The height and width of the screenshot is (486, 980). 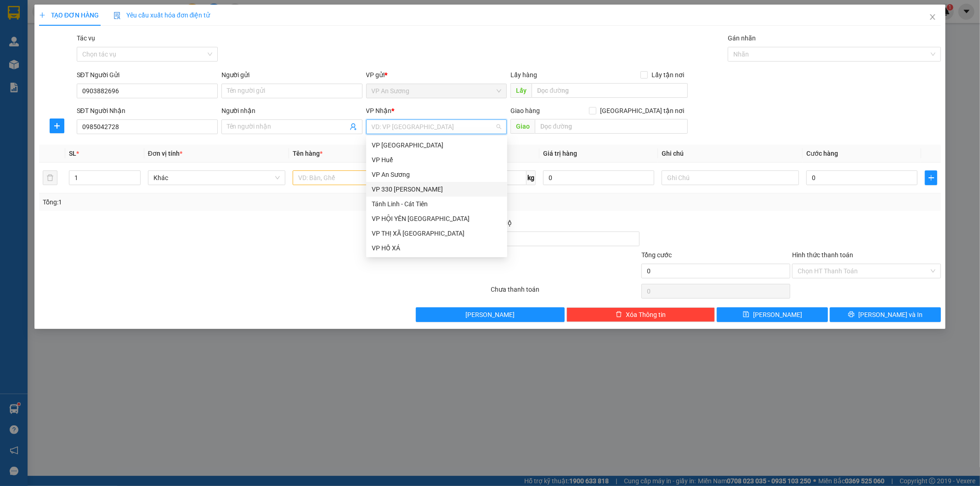 I want to click on div: Tổng: 1, so click(x=211, y=202).